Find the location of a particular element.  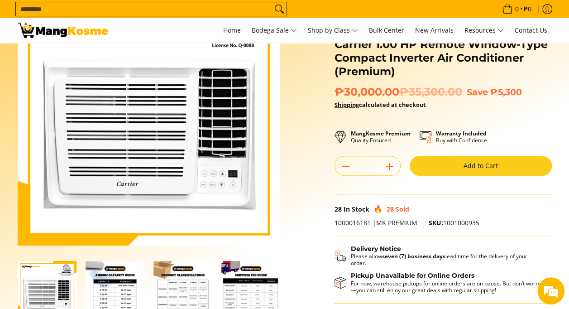

del: ₱35,300.00 is located at coordinates (431, 92).